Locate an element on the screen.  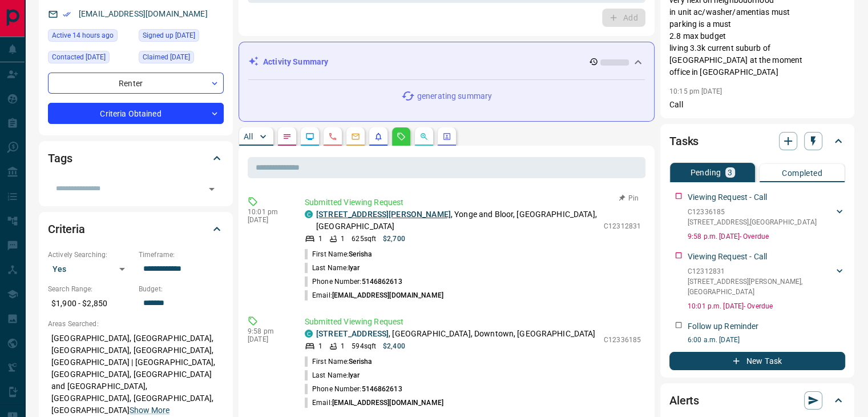
p: Actively Searching: is located at coordinates (90, 254).